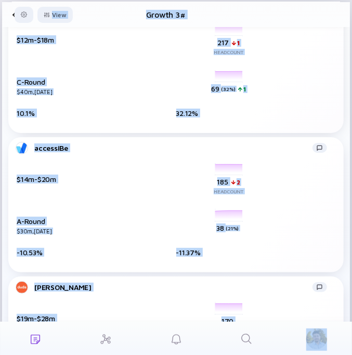 The image size is (352, 355). Describe the element at coordinates (96, 184) in the screenshot. I see `div: $14m-$20m` at that location.